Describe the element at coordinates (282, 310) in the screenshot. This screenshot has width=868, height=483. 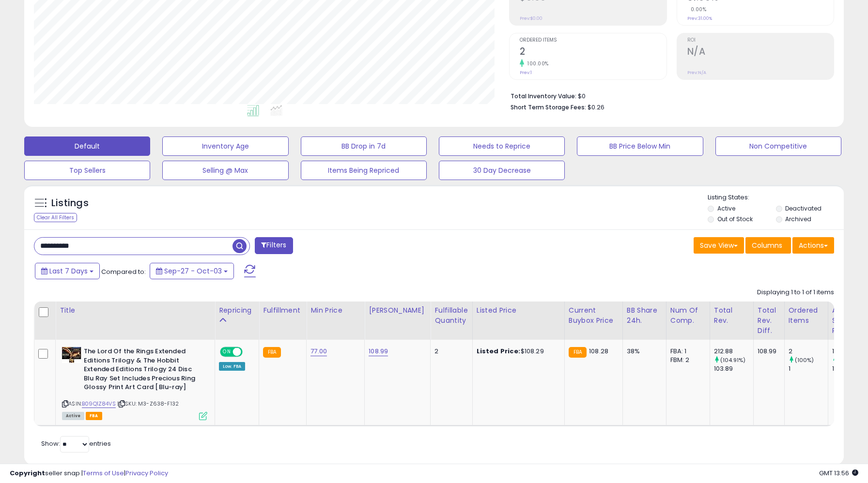
I see `div: Fulfillment` at that location.